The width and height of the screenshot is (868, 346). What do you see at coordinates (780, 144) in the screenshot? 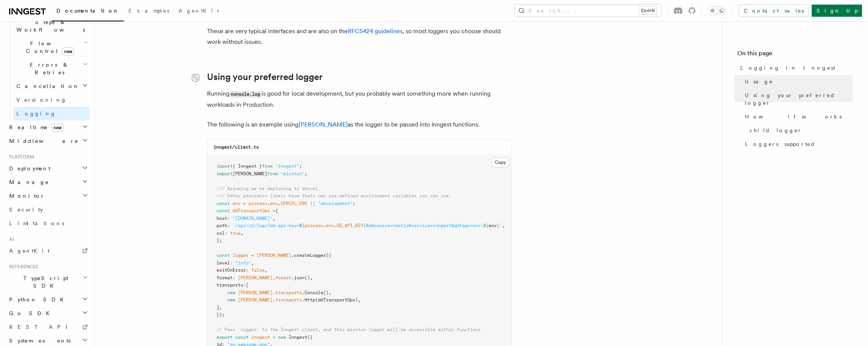
I see `span: Loggers supported` at bounding box center [780, 144].